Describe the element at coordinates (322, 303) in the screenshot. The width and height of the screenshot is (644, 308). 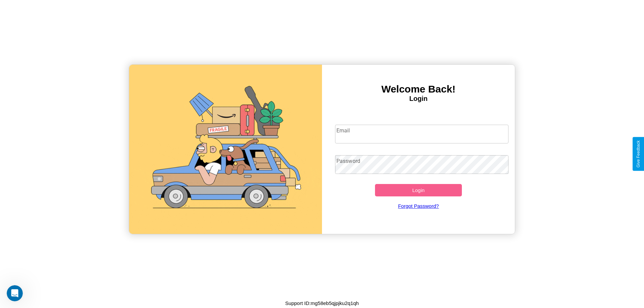
I see `p: Support ID: mg58eb5qjpjku2q1qh` at that location.